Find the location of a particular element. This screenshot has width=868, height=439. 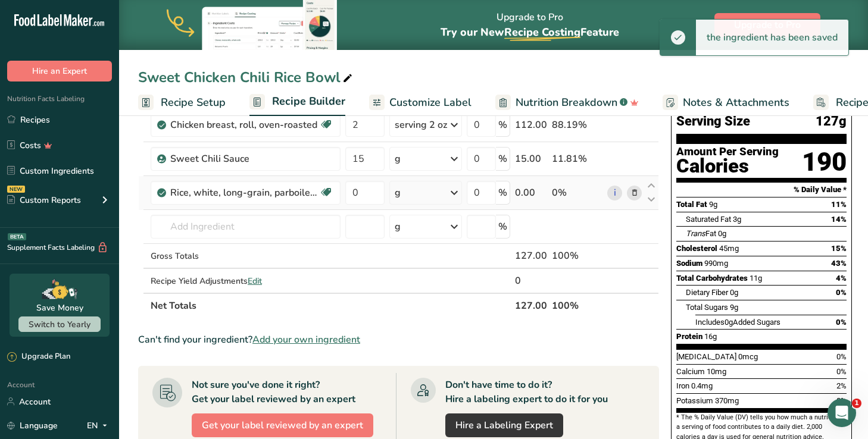

div: Upgrade to Pro is located at coordinates (530, 25).